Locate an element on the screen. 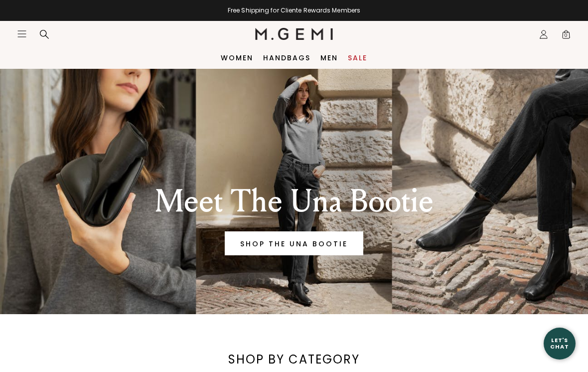 The height and width of the screenshot is (372, 588). a: Handbags is located at coordinates (286, 58).